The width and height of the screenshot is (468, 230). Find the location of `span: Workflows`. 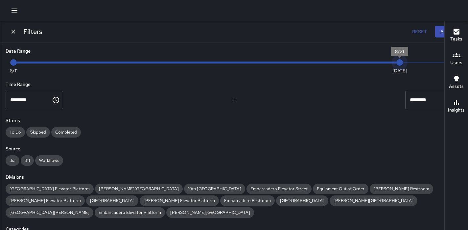

span: Workflows is located at coordinates (49, 160).